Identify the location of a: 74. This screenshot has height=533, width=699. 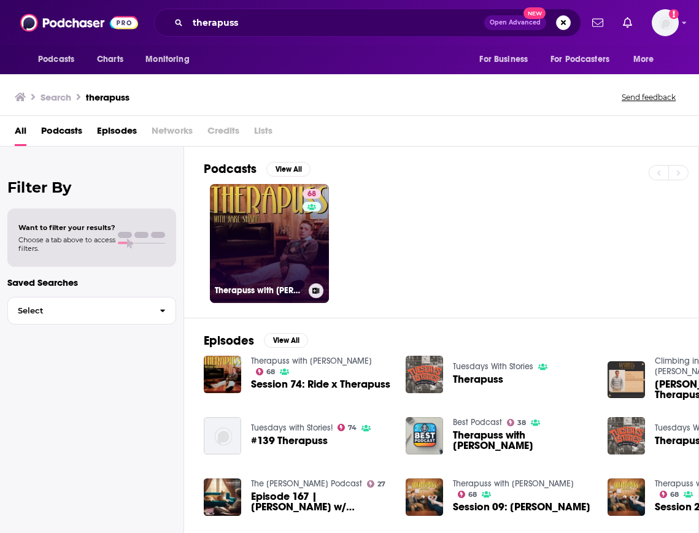
(347, 428).